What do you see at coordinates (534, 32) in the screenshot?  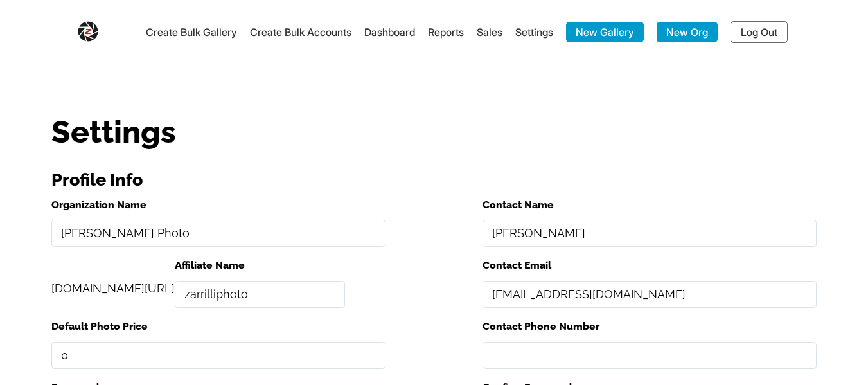 I see `a: Settings` at bounding box center [534, 32].